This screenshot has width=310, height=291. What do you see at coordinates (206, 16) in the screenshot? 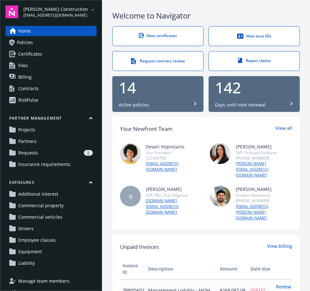
I see `div: Welcome to Navigator` at bounding box center [206, 16].